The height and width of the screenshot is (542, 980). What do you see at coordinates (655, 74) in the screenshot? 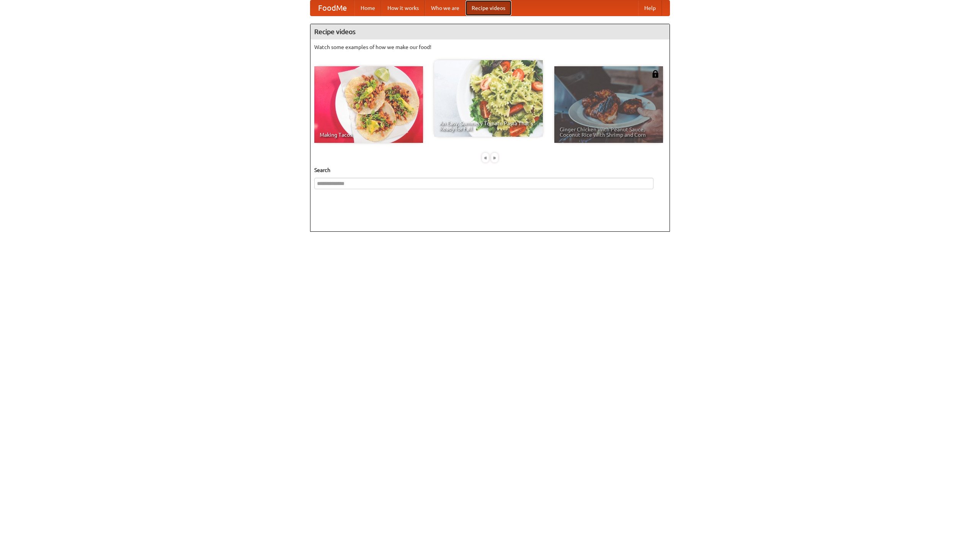
I see `img: 483408.png` at bounding box center [655, 74].